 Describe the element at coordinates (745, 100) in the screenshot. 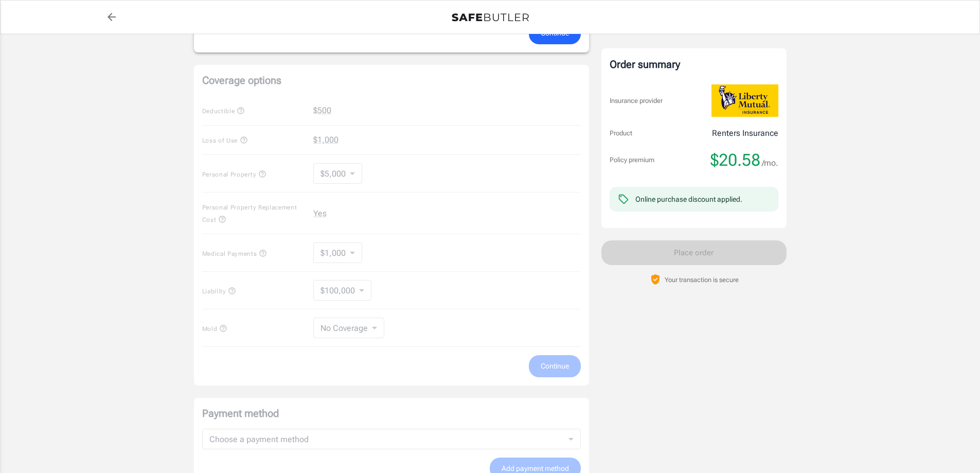

I see `img: Liberty Mutual` at that location.